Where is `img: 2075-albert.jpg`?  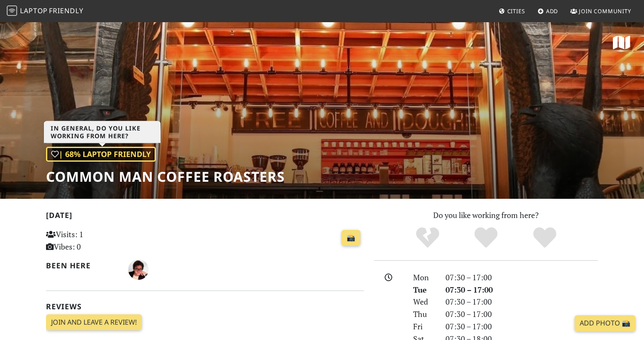
img: 2075-albert.jpg is located at coordinates (138, 270).